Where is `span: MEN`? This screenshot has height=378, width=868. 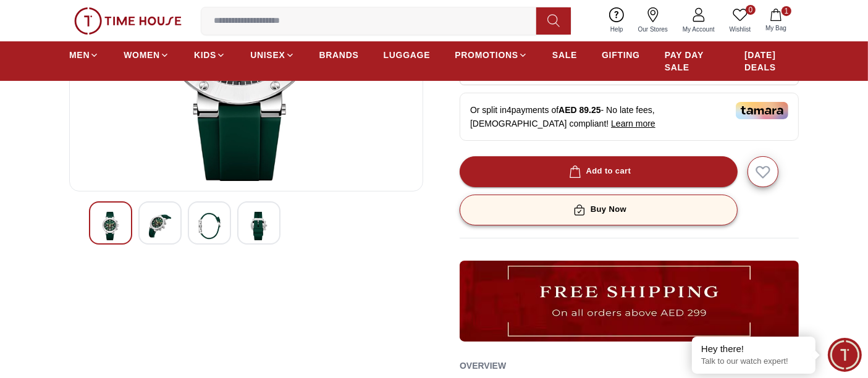
span: MEN is located at coordinates (79, 55).